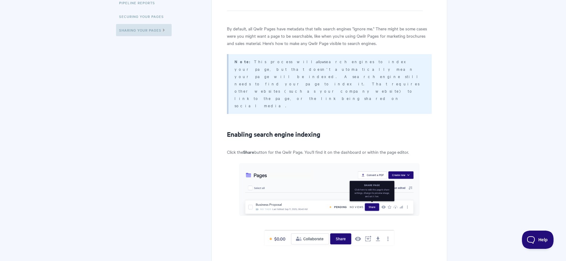 Image resolution: width=566 pixels, height=261 pixels. What do you see at coordinates (329, 238) in the screenshot?
I see `img: file-8xd3XB2efy.png` at bounding box center [329, 238].